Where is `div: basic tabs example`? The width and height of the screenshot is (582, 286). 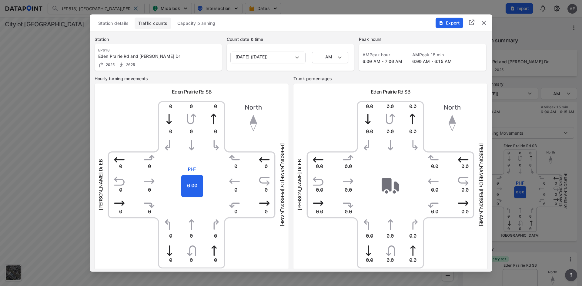 div: basic tabs example is located at coordinates (291, 23).